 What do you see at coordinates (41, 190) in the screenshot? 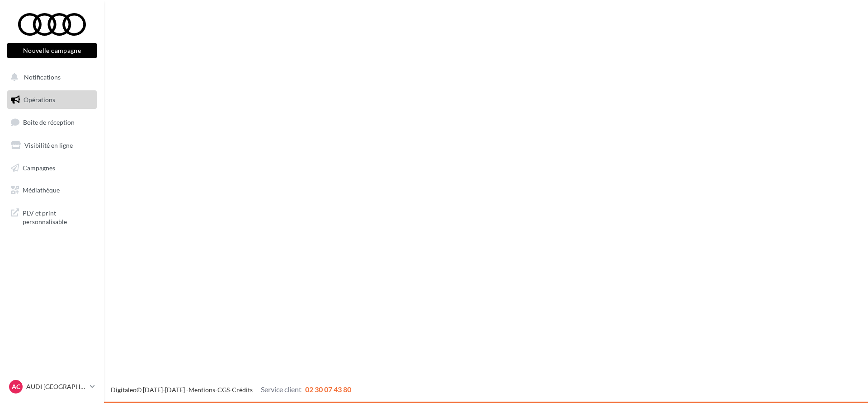
I see `span: Médiathèque` at bounding box center [41, 190].